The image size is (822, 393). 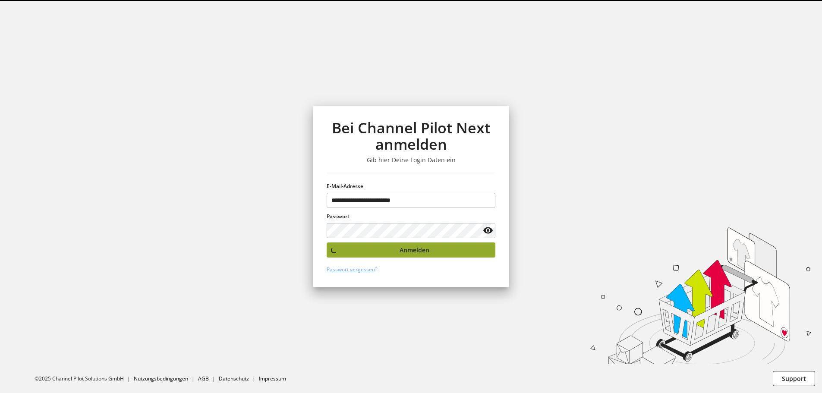 I want to click on span: Passwort, so click(x=338, y=216).